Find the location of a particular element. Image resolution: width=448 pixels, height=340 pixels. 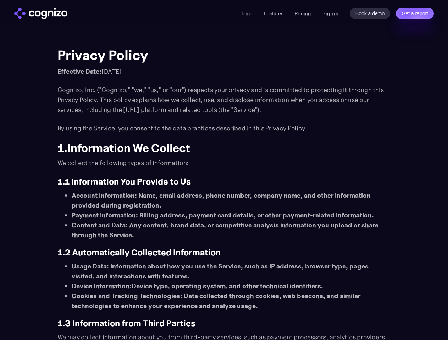

strong: Payment Information is located at coordinates (104, 215).